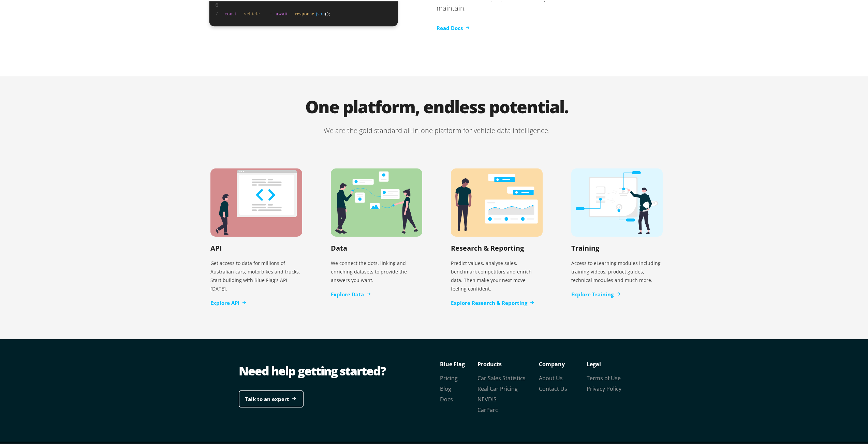 The height and width of the screenshot is (445, 868). What do you see at coordinates (216, 12) in the screenshot?
I see `tspan: 7` at bounding box center [216, 12].